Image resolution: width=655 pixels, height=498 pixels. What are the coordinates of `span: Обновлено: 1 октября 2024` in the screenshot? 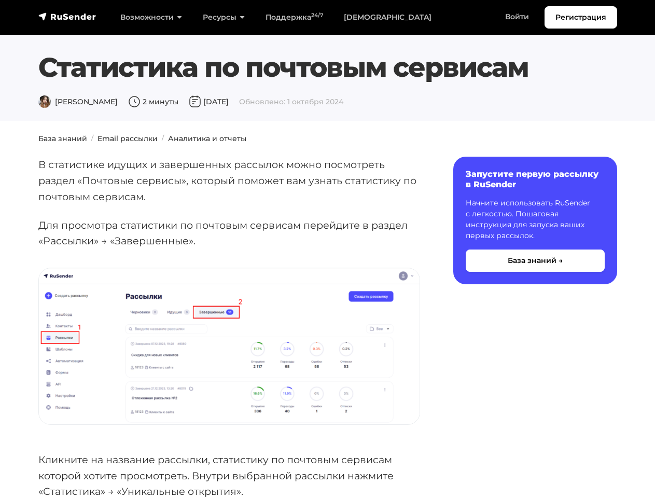 It's located at (291, 102).